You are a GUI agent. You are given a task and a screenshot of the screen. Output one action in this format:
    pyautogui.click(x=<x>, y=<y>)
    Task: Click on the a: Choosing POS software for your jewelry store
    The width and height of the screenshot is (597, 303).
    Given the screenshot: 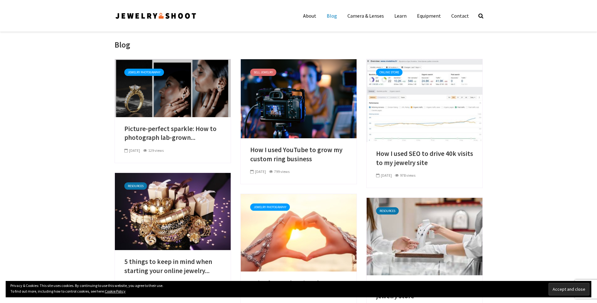 What is the action you would take?
    pyautogui.click(x=425, y=236)
    